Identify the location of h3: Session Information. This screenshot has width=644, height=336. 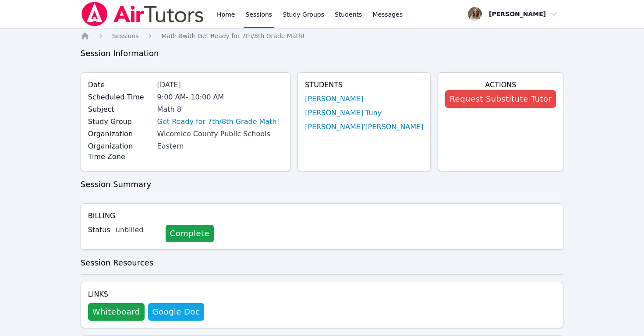
(322, 53).